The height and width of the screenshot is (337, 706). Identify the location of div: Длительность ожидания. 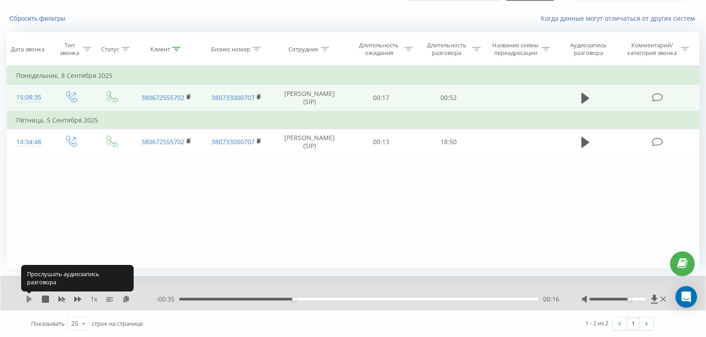
(379, 49).